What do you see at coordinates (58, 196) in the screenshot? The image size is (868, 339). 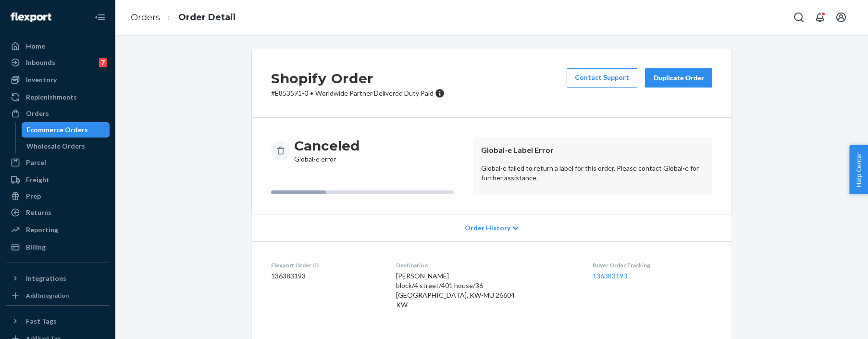 I see `a: Prep` at bounding box center [58, 196].